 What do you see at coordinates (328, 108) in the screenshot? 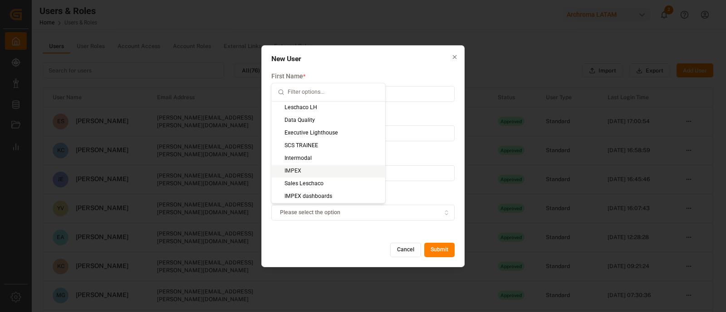
I see `div: Leschaco LH` at bounding box center [328, 108].